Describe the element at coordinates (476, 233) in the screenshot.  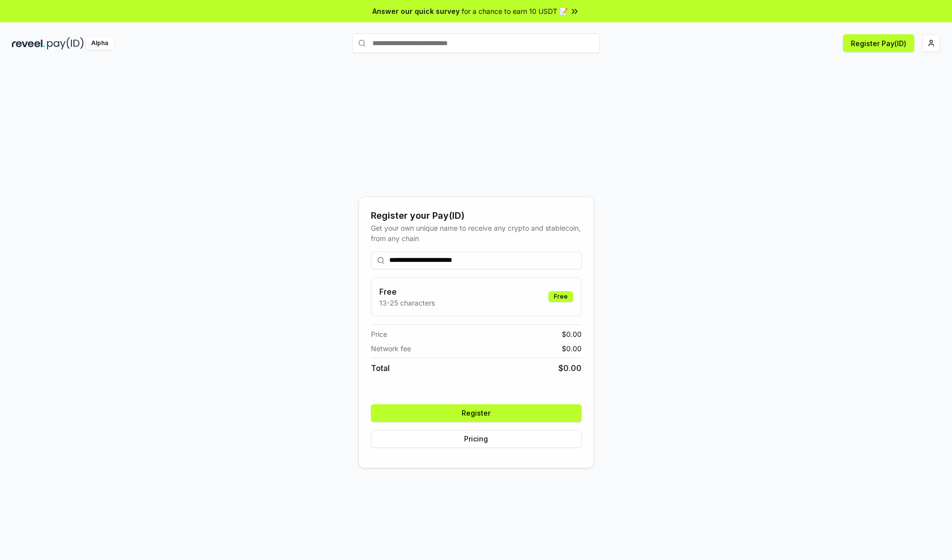
I see `div: Get your own unique name to receive any crypto and stablecoin, from any chain` at that location.